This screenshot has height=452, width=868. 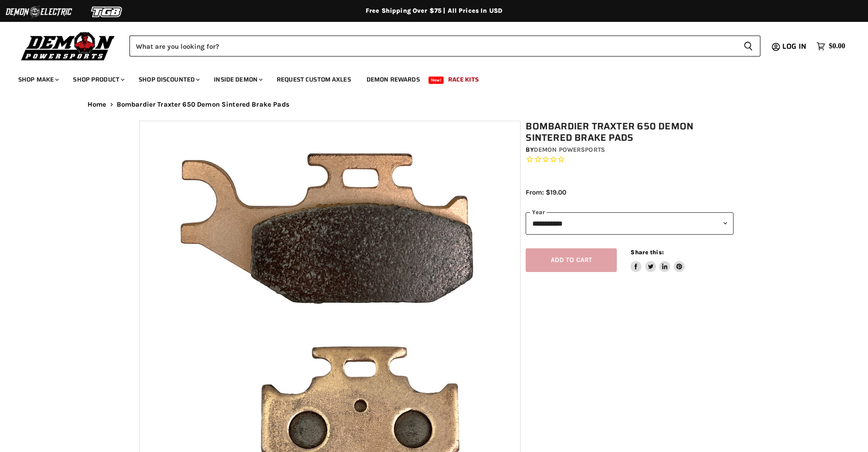 What do you see at coordinates (546, 192) in the screenshot?
I see `span: From: $19.00` at bounding box center [546, 192].